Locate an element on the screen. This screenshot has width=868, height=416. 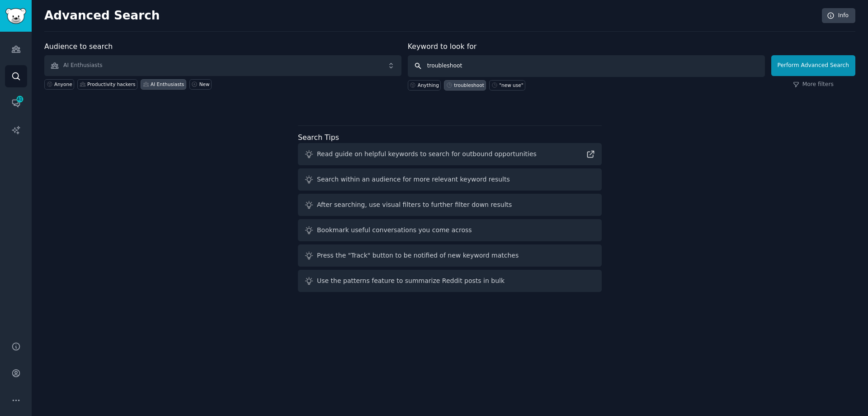
img: GummySearch logo is located at coordinates (15, 15).